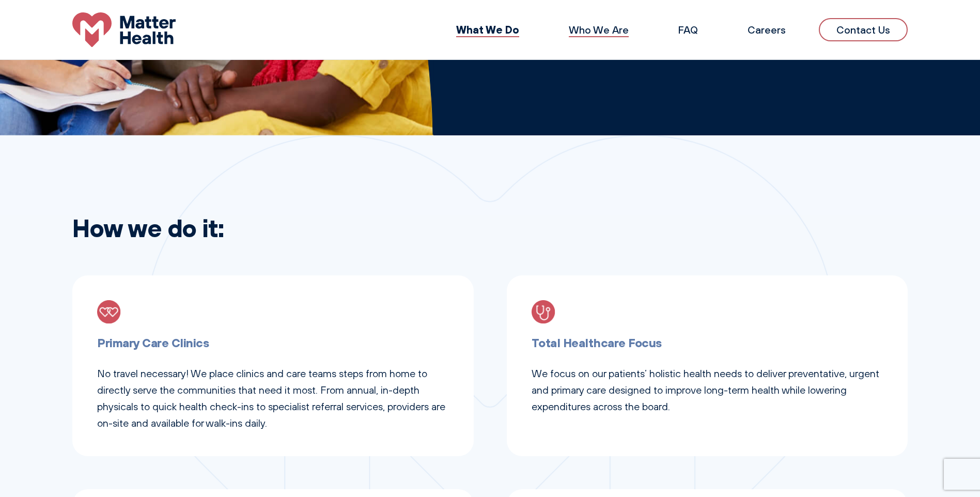 This screenshot has height=497, width=980. What do you see at coordinates (863, 30) in the screenshot?
I see `a: Contact Us` at bounding box center [863, 30].